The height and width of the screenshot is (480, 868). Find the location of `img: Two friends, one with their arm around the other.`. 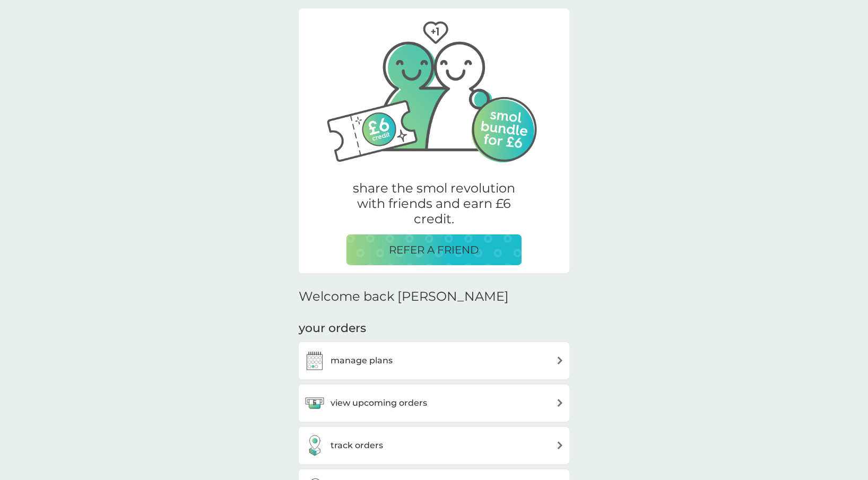

img: Two friends, one with their arm around the other. is located at coordinates (434, 88).